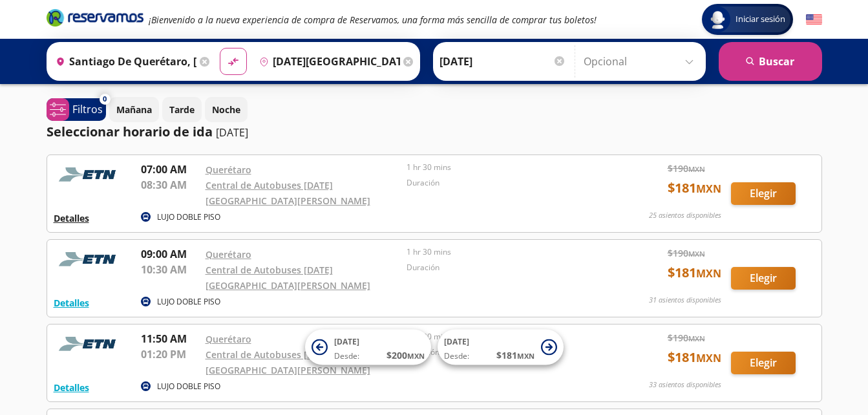 The height and width of the screenshot is (415, 868). I want to click on p: Mañana, so click(134, 109).